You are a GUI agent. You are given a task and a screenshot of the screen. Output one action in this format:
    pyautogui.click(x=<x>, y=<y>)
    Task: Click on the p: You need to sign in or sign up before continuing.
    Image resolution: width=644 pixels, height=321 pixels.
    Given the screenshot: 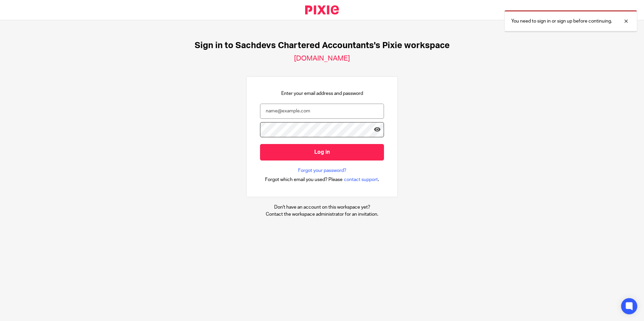 What is the action you would take?
    pyautogui.click(x=562, y=21)
    